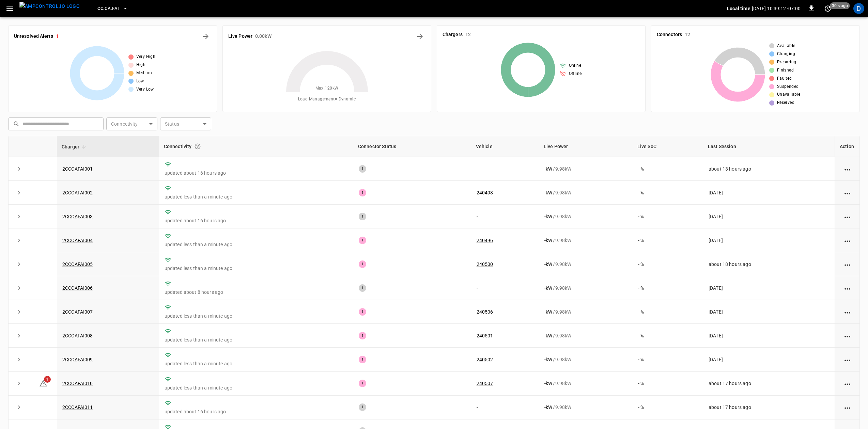 The width and height of the screenshot is (868, 429). Describe the element at coordinates (78, 169) in the screenshot. I see `a: 2CCCAFAI001` at that location.